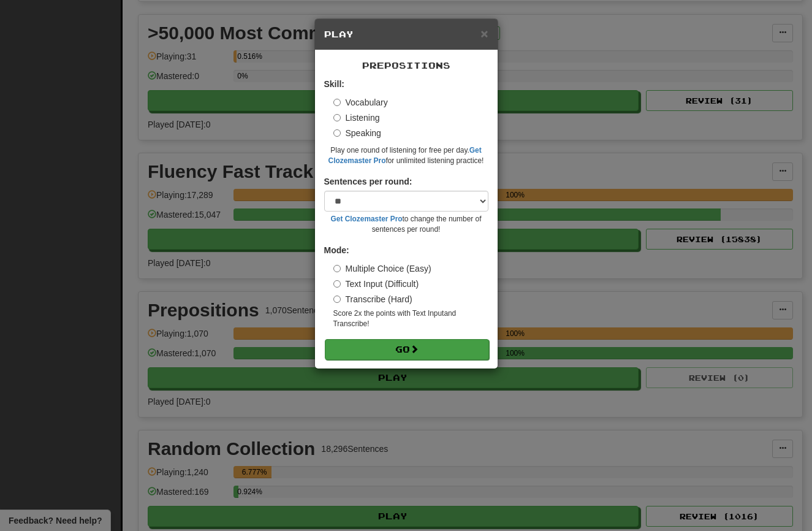  Describe the element at coordinates (407, 350) in the screenshot. I see `button: Go` at that location.